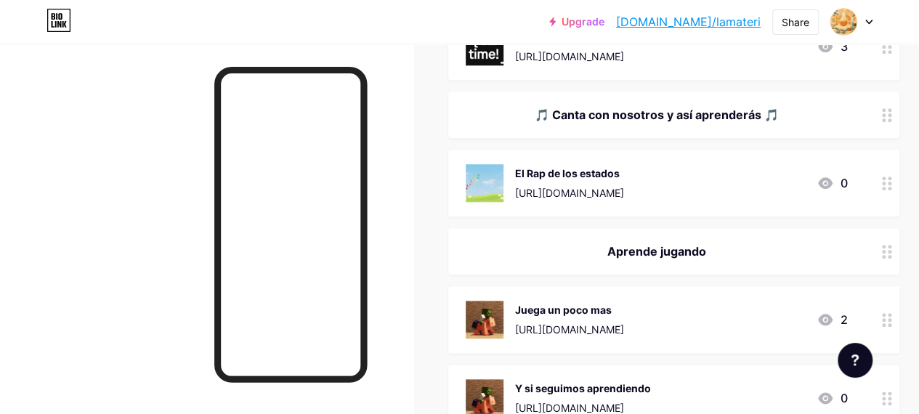 This screenshot has height=414, width=919. What do you see at coordinates (570, 173) in the screenshot?
I see `div: El Rap de los estados` at bounding box center [570, 173].